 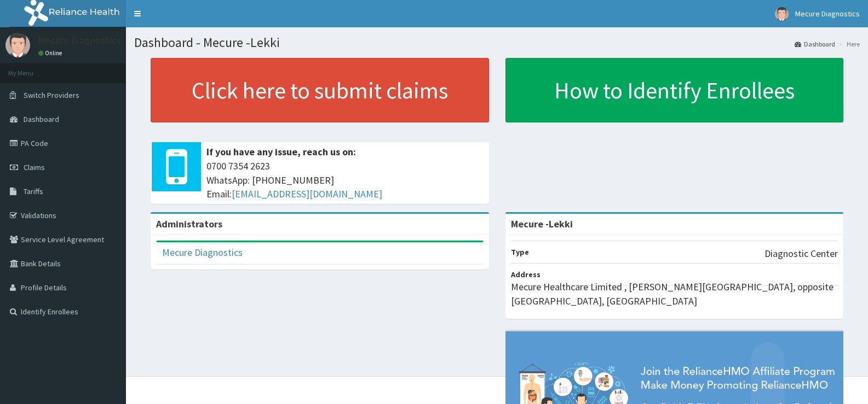 What do you see at coordinates (33, 191) in the screenshot?
I see `span: Tariffs` at bounding box center [33, 191].